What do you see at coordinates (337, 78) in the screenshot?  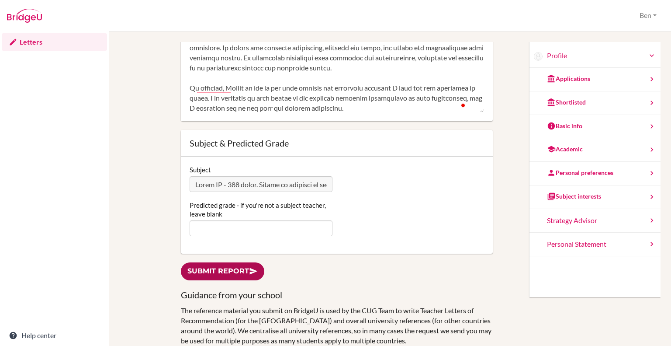 I see `textarea: To enrich screen reader interactions, please activate Accessibility in Grammarly extension settings` at bounding box center [337, 78].